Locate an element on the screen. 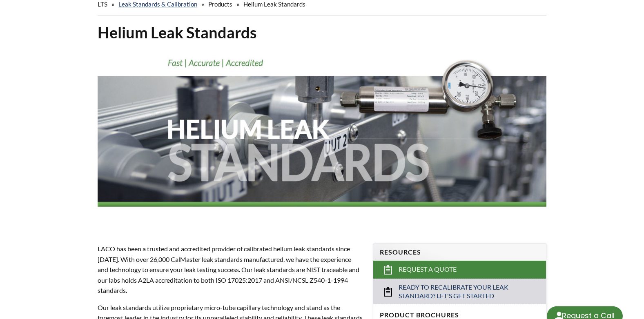  span: Request a Quote is located at coordinates (427, 269).